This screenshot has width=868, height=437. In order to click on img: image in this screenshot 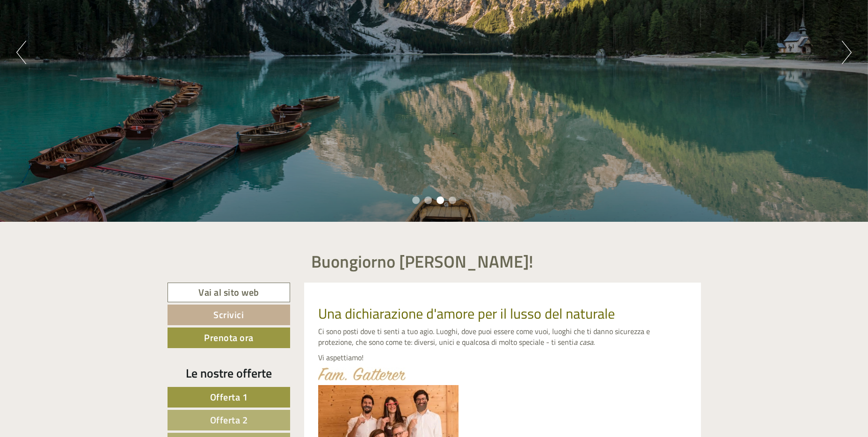, I will do `click(362, 374)`.